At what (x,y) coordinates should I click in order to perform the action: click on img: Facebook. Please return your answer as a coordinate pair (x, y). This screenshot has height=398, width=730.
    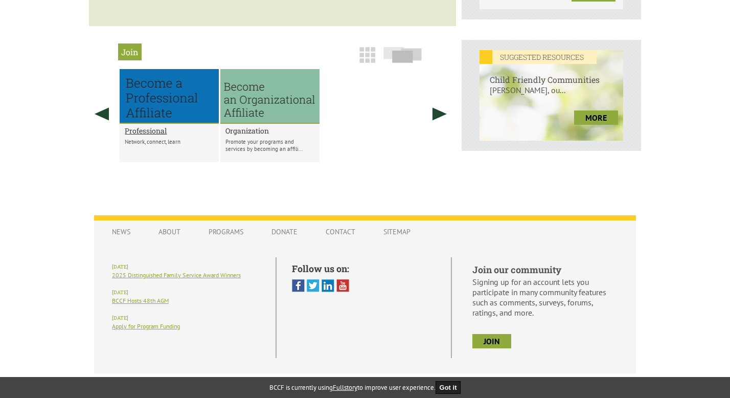
    Looking at the image, I should click on (298, 285).